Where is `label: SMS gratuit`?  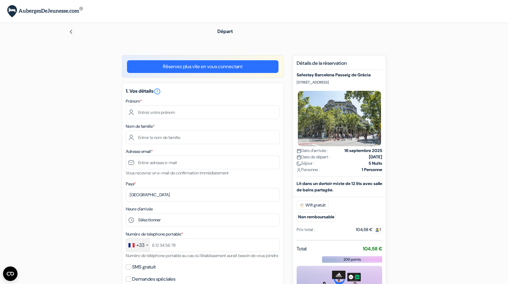 label: SMS gratuit is located at coordinates (144, 267).